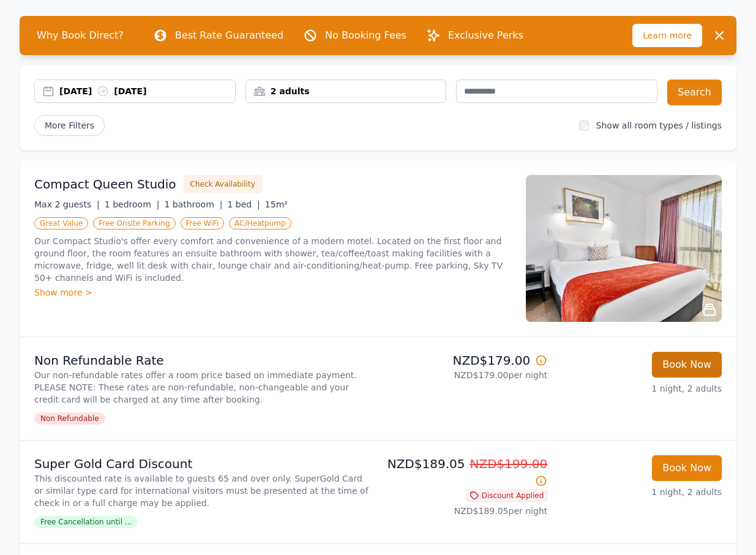 The width and height of the screenshot is (756, 555). I want to click on label: Show all room types / listings, so click(659, 125).